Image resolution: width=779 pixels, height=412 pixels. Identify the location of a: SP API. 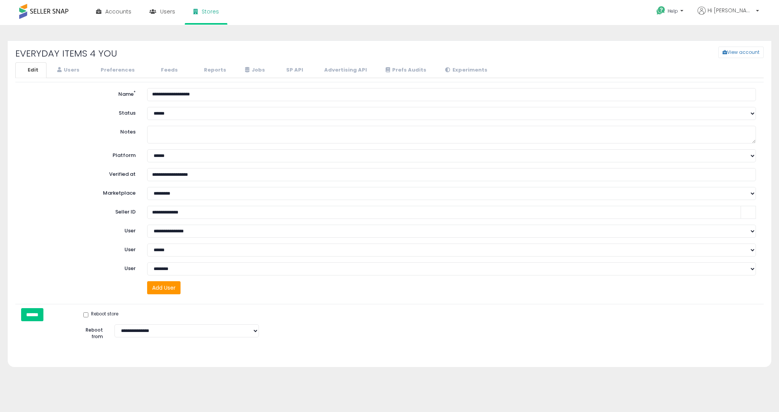
(292, 70).